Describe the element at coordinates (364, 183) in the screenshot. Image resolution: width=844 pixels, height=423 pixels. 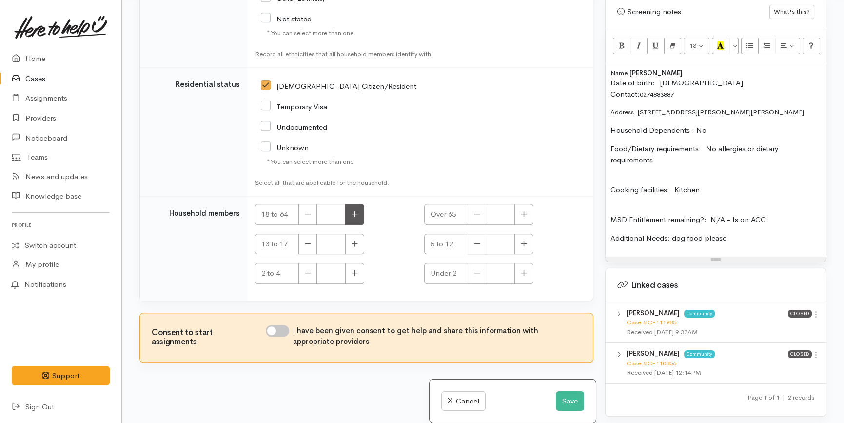
I see `small: Select all that are applicable for the household.` at that location.